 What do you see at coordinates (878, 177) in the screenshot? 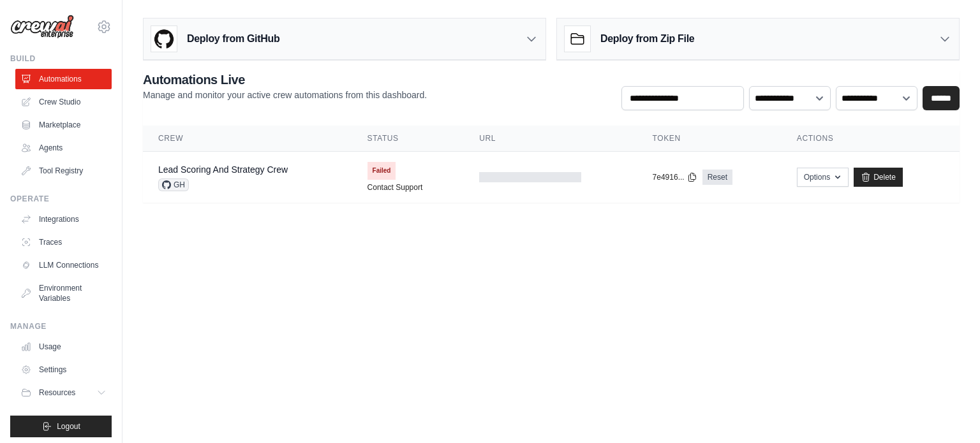
I see `a: Delete` at bounding box center [878, 177].